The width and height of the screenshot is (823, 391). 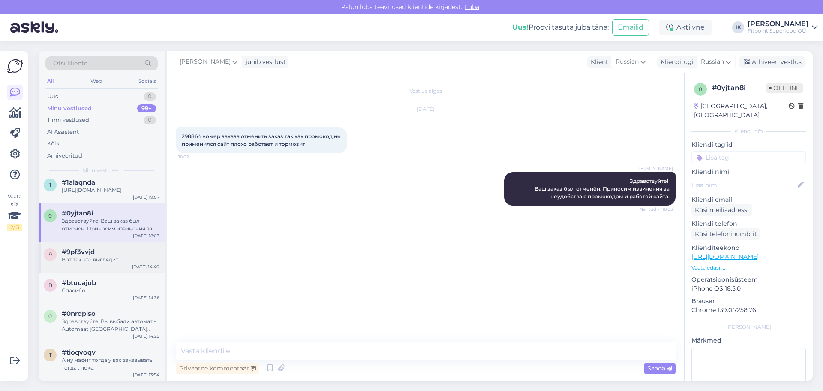 I want to click on div: Proovi tasuta juba täna:, so click(x=560, y=27).